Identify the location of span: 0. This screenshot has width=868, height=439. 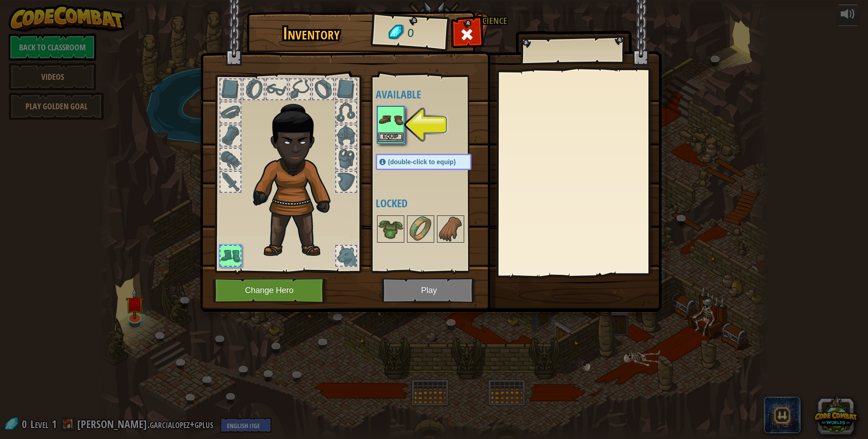
(410, 33).